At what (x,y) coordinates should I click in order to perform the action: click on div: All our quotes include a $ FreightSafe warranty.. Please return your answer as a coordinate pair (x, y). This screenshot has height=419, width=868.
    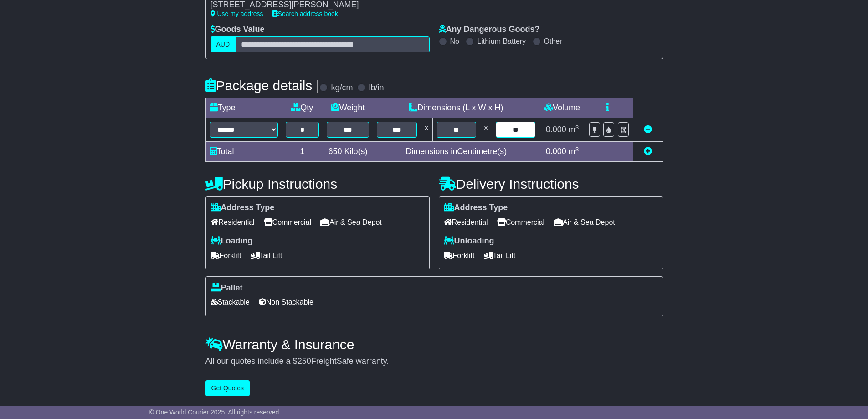
    Looking at the image, I should click on (434, 361).